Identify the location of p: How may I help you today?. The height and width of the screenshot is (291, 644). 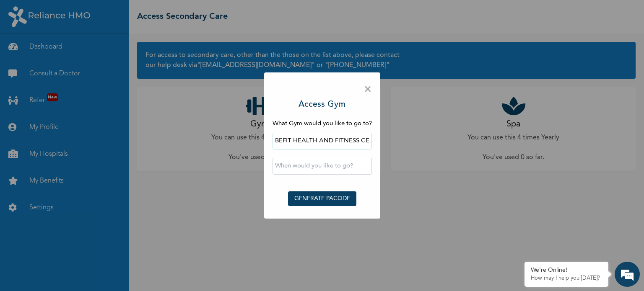
(566, 278).